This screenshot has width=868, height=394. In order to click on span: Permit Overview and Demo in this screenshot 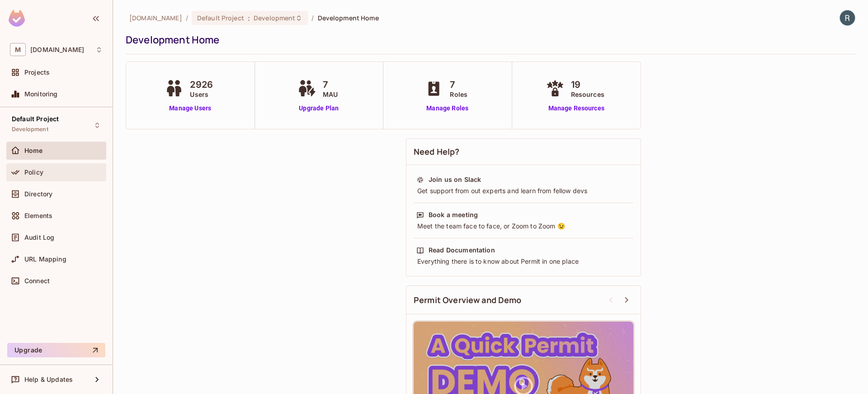, I will do `click(468, 300)`.